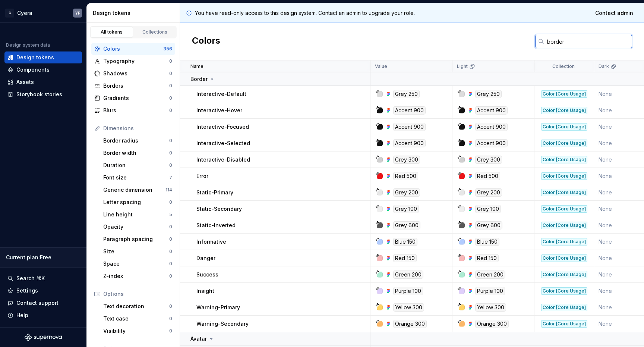 This screenshot has width=644, height=347. Describe the element at coordinates (138, 264) in the screenshot. I see `a: Space0` at that location.